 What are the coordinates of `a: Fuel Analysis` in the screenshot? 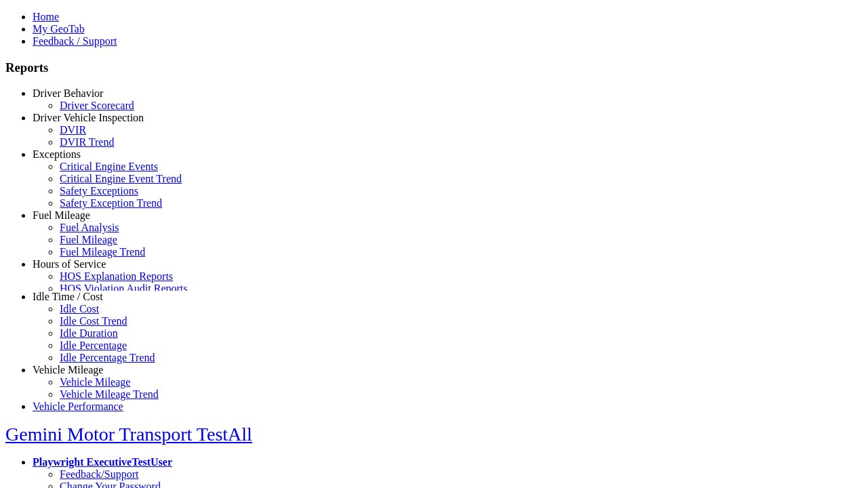 It's located at (90, 227).